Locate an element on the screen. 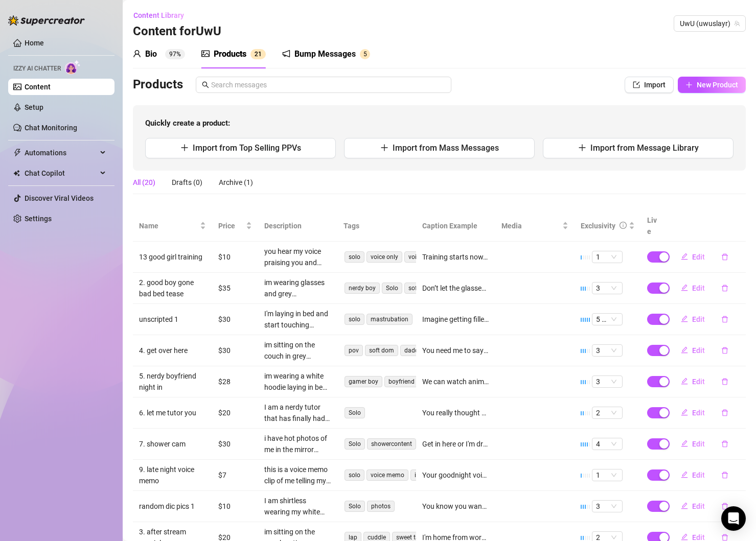 Image resolution: width=756 pixels, height=541 pixels. span: Import from Top Selling PPVs is located at coordinates (247, 148).